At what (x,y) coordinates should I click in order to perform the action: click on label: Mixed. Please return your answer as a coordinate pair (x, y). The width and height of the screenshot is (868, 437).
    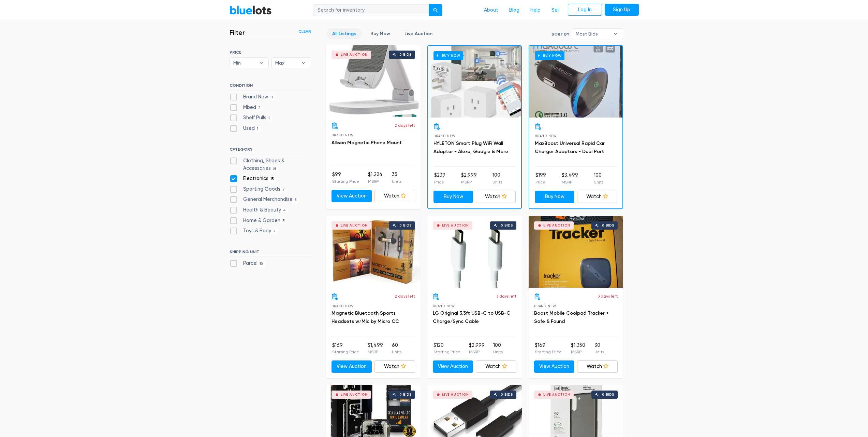
    Looking at the image, I should click on (246, 107).